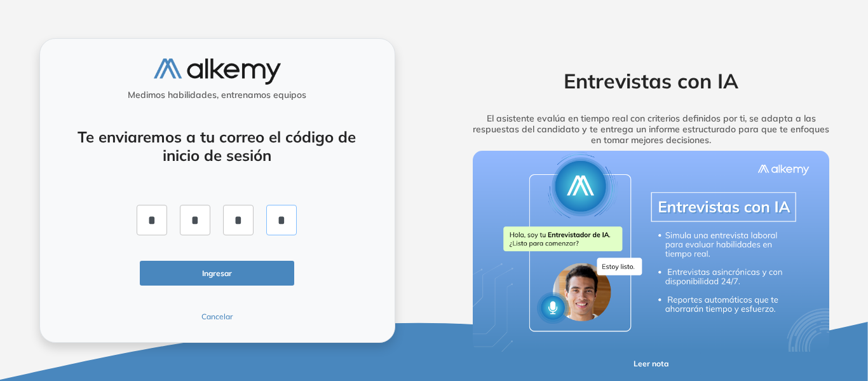 The height and width of the screenshot is (381, 868). Describe the element at coordinates (651, 251) in the screenshot. I see `img: img-more-info` at that location.